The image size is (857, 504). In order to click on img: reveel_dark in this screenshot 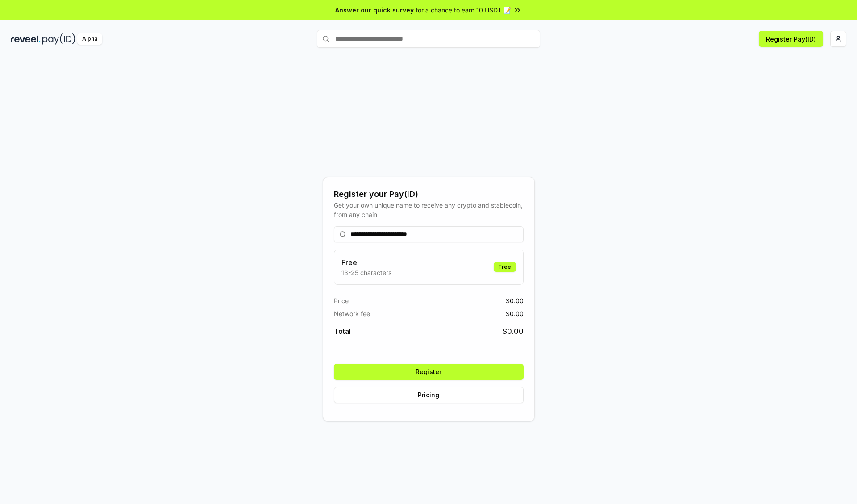, I will do `click(26, 39)`.